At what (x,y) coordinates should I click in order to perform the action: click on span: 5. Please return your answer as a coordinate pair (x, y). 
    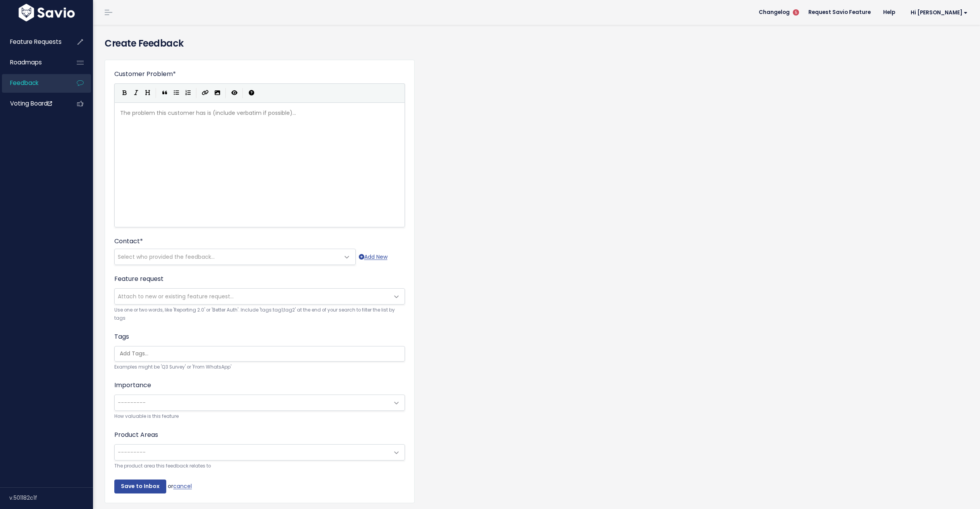
    Looking at the image, I should click on (796, 12).